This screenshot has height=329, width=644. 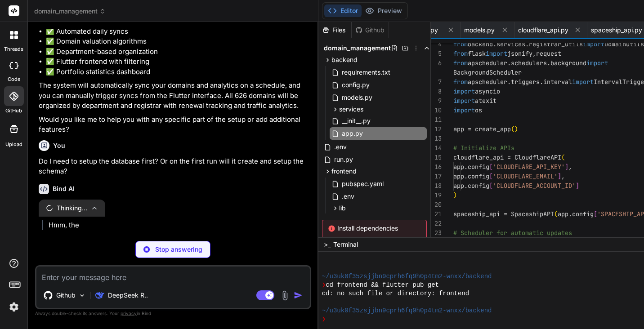 I want to click on span: Thinking..., so click(x=72, y=208).